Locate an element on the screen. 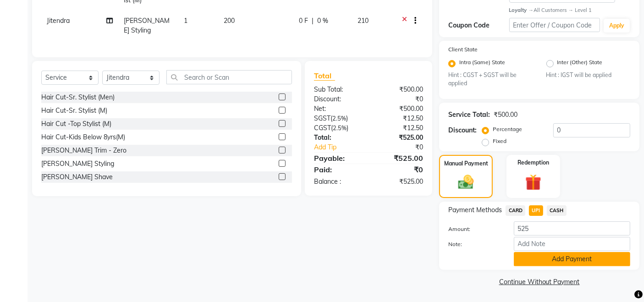 The width and height of the screenshot is (644, 302). button: Apply is located at coordinates (616, 25).